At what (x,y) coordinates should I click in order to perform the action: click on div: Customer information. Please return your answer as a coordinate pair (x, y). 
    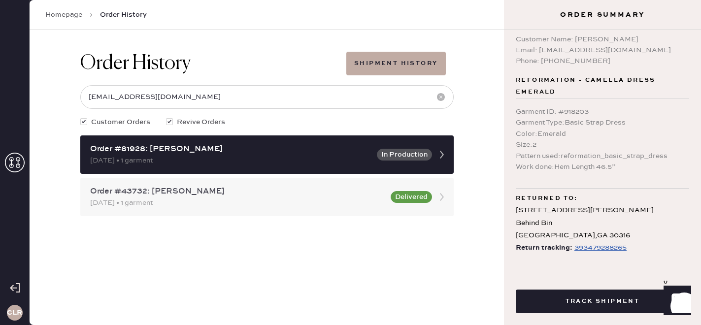
    Looking at the image, I should click on (349, 110).